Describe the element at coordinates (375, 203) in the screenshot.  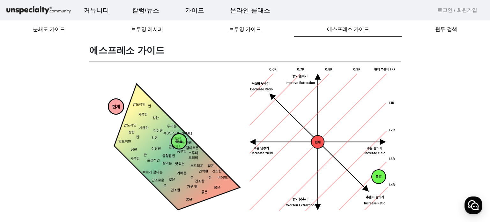
I see `tspan: Increase Ratio` at that location.